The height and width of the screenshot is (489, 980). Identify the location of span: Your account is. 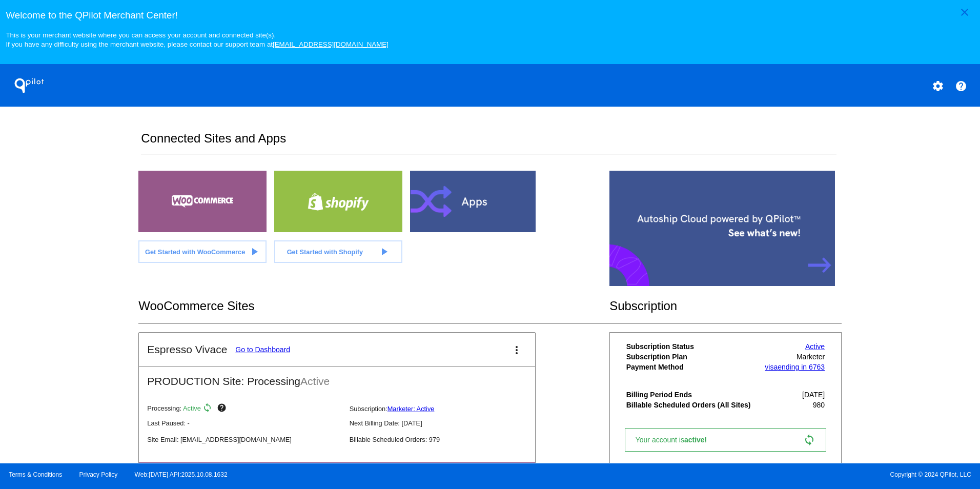
(677, 439).